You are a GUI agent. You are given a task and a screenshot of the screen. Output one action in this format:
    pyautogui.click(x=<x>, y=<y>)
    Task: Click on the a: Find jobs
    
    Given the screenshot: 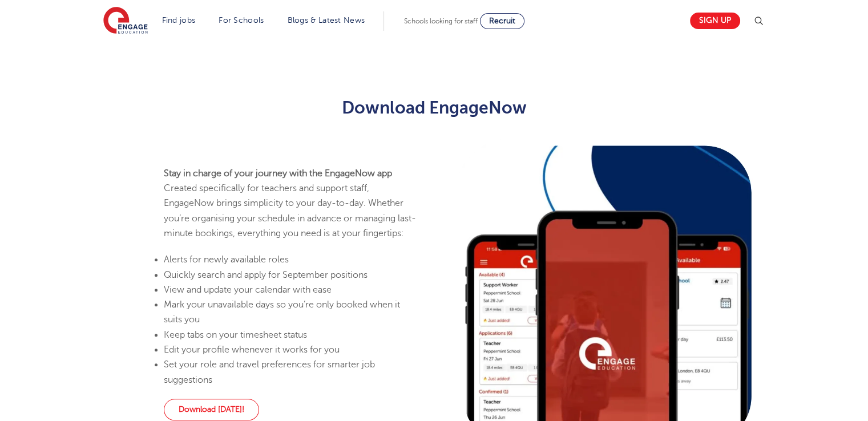 What is the action you would take?
    pyautogui.click(x=179, y=20)
    